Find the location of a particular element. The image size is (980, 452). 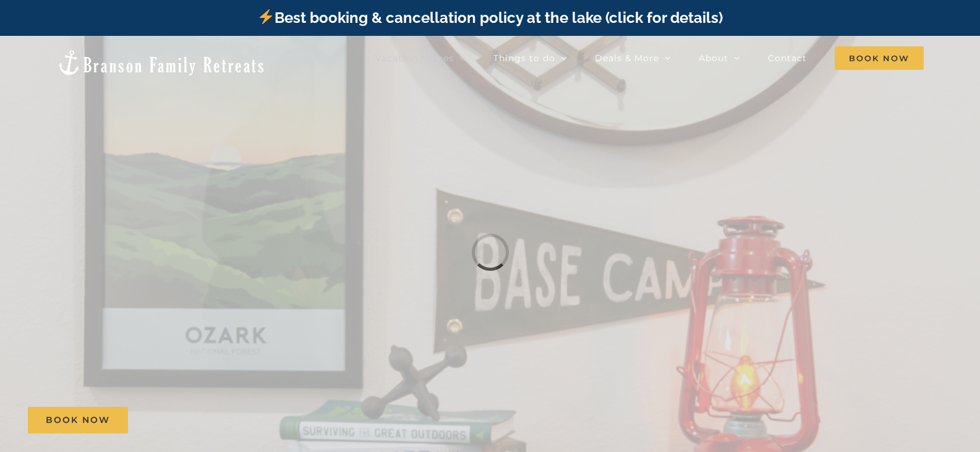

span: Vacation homes is located at coordinates (414, 58).